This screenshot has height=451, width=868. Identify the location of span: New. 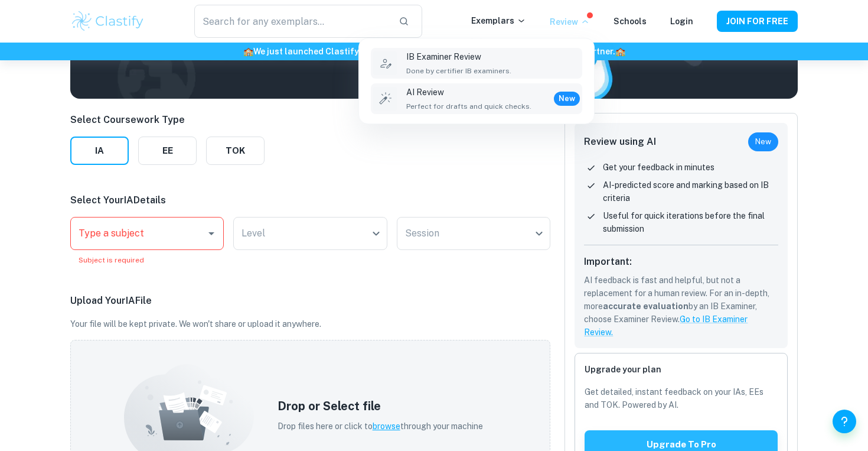
(567, 99).